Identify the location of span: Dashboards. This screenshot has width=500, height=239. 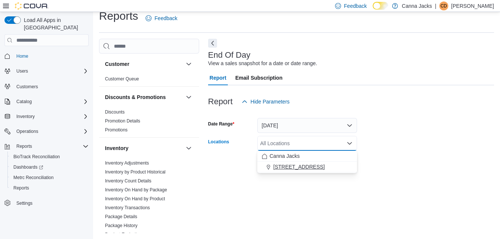
(28, 167).